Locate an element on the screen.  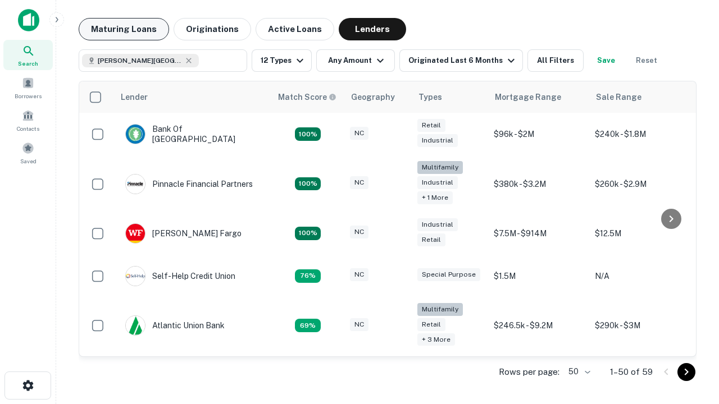
th: Mortgage Range is located at coordinates (538, 97).